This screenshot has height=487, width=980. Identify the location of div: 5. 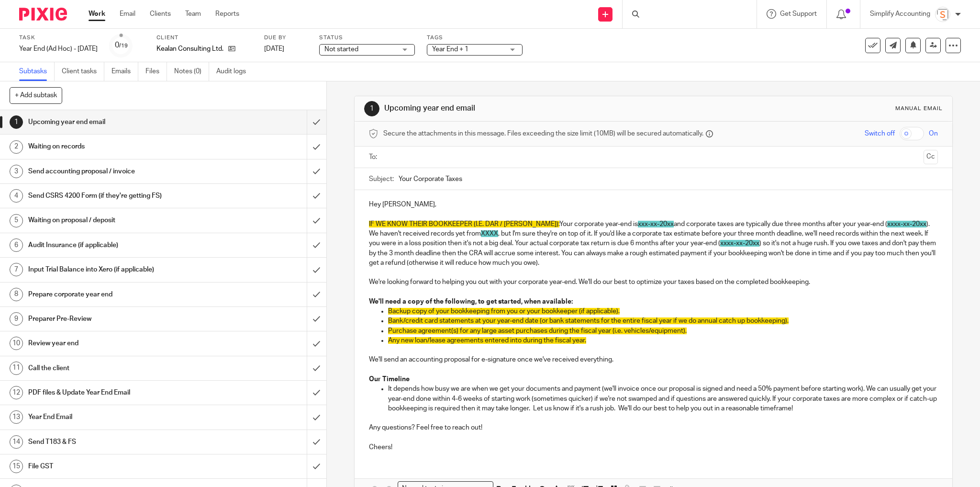
(16, 221).